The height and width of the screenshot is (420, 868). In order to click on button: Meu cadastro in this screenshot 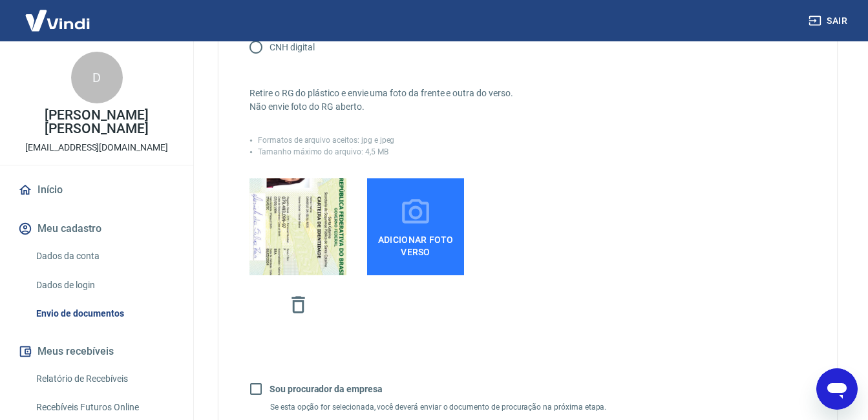, I will do `click(97, 229)`.